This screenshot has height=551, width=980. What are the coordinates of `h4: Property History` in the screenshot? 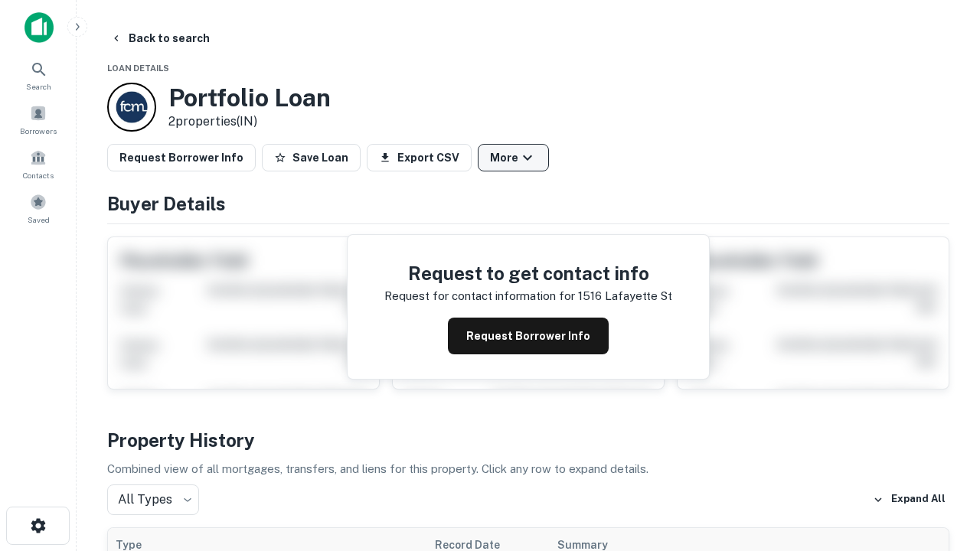 It's located at (528, 440).